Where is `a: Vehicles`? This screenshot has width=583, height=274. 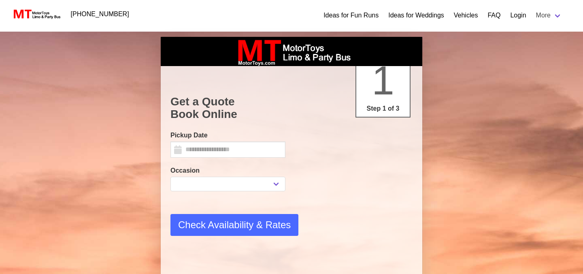 a: Vehicles is located at coordinates (466, 15).